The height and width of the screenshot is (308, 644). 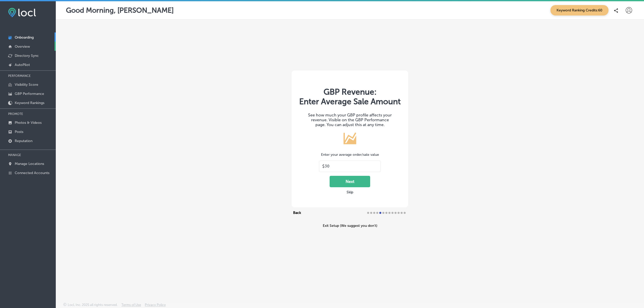 What do you see at coordinates (350, 226) in the screenshot?
I see `div: Exit Setup (We suggest you don’t)` at bounding box center [350, 226].